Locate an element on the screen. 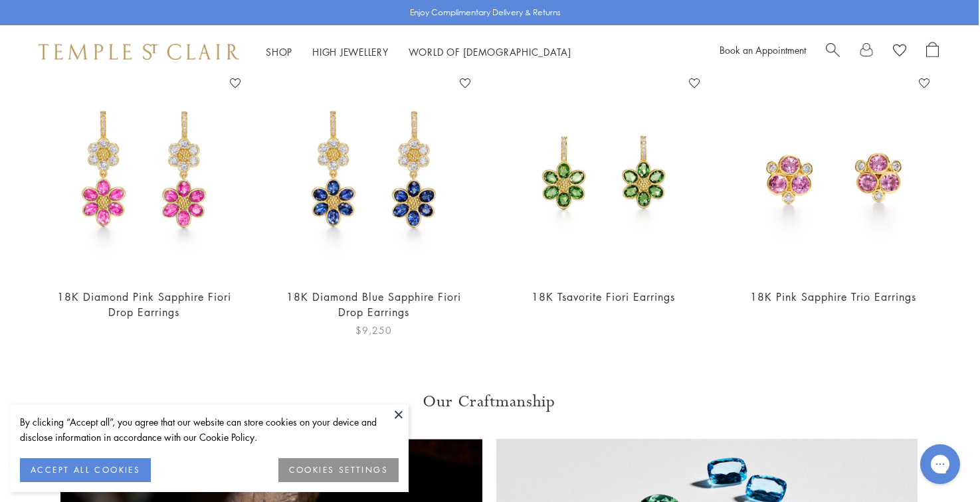 Image resolution: width=980 pixels, height=502 pixels. a: Search is located at coordinates (833, 52).